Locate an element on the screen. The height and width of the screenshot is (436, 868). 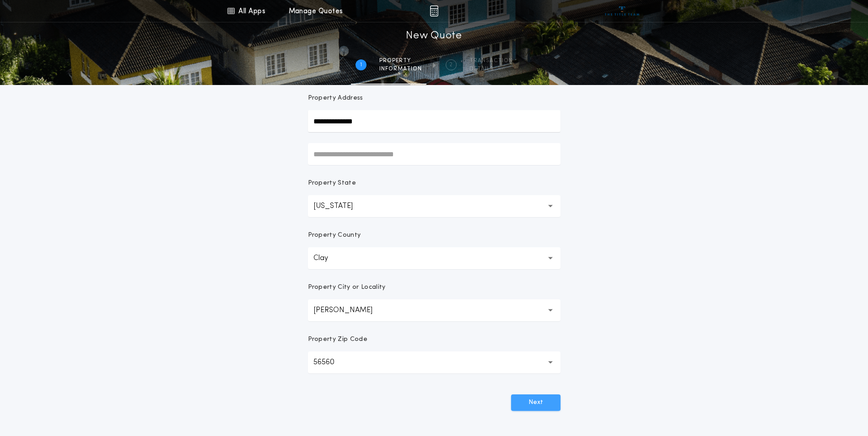
button: Clay is located at coordinates (434, 258).